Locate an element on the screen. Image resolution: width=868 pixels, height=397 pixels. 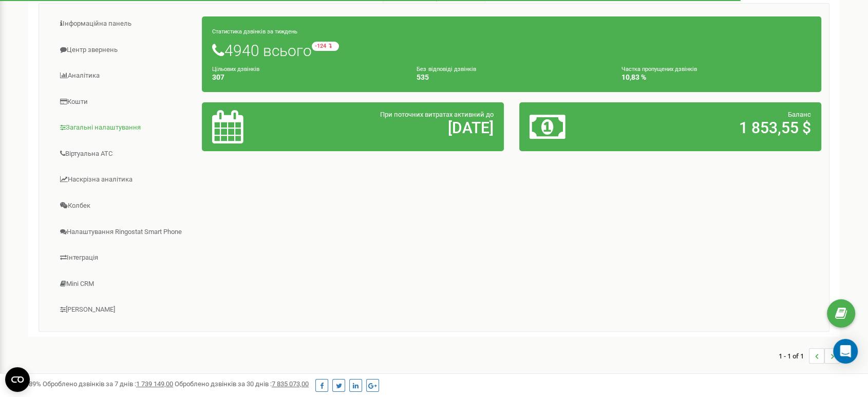
a: Інформаційна панель is located at coordinates (124, 24).